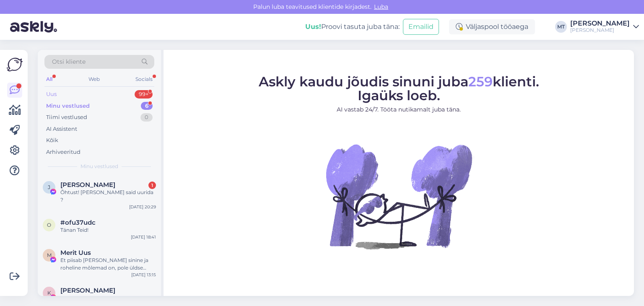 The image size is (644, 306). What do you see at coordinates (100, 167) in the screenshot?
I see `span: Minu vestlused` at bounding box center [100, 167].